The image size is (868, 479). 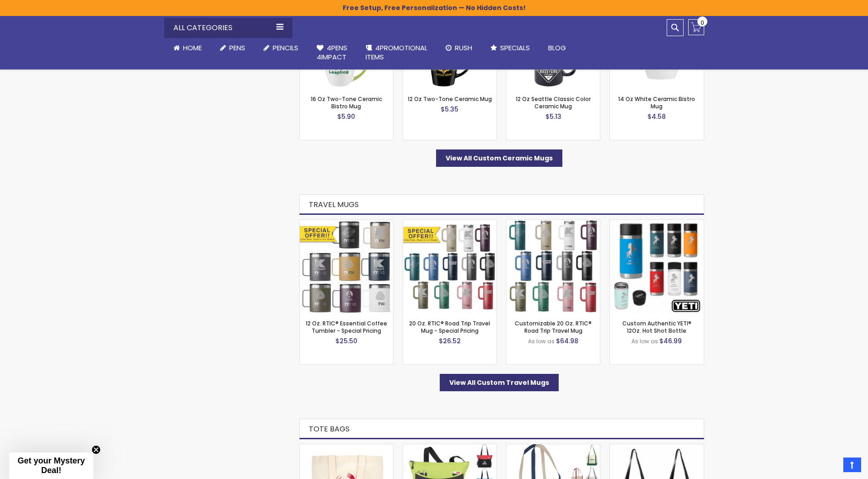 What do you see at coordinates (553, 448) in the screenshot?
I see `a: Custom Small Accent Boat Classic Tote Bag` at bounding box center [553, 448].